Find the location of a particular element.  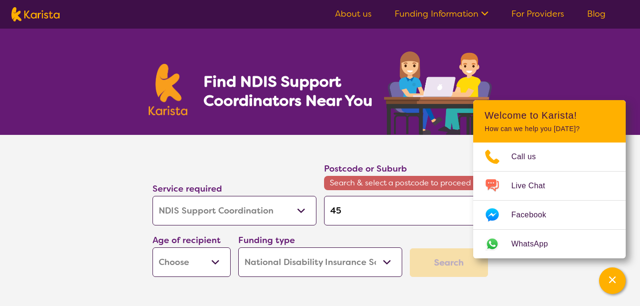

a: About us is located at coordinates (353, 14).